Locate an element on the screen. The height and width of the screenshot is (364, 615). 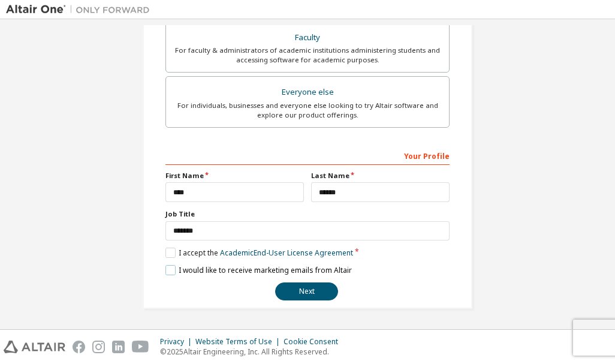
img: instagram.svg is located at coordinates (99, 346).